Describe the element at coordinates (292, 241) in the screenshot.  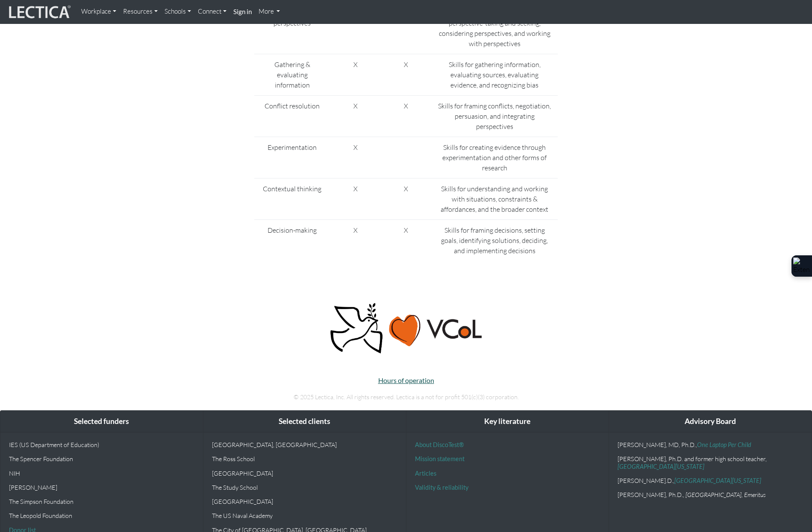
I see `td: Decision-making` at that location.